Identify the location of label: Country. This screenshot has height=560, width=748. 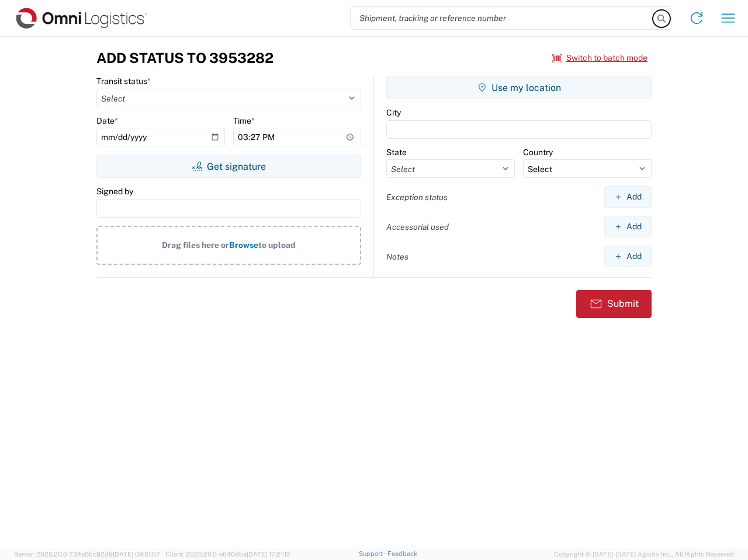
(537, 153).